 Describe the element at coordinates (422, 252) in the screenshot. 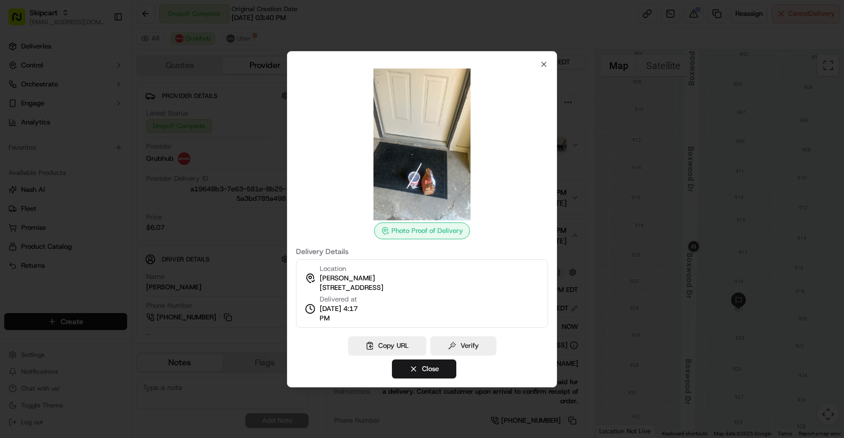

I see `label: Delivery Details` at that location.